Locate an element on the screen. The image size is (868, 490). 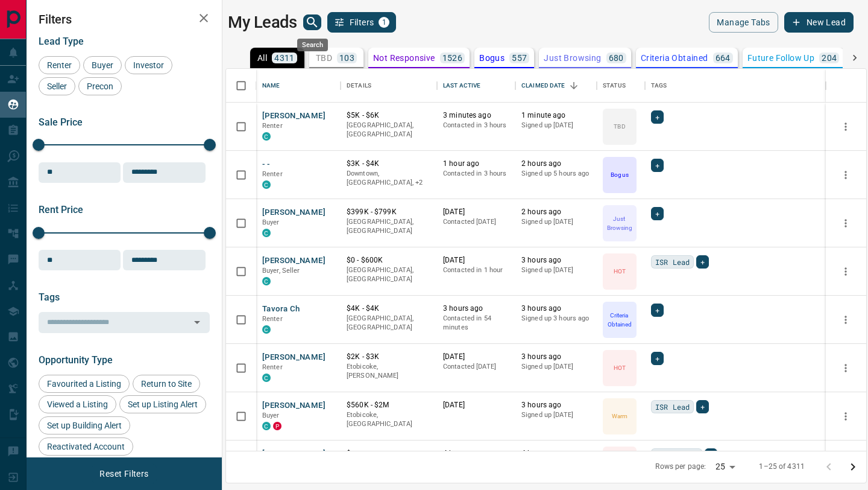
h1: My Leads is located at coordinates (262, 22).